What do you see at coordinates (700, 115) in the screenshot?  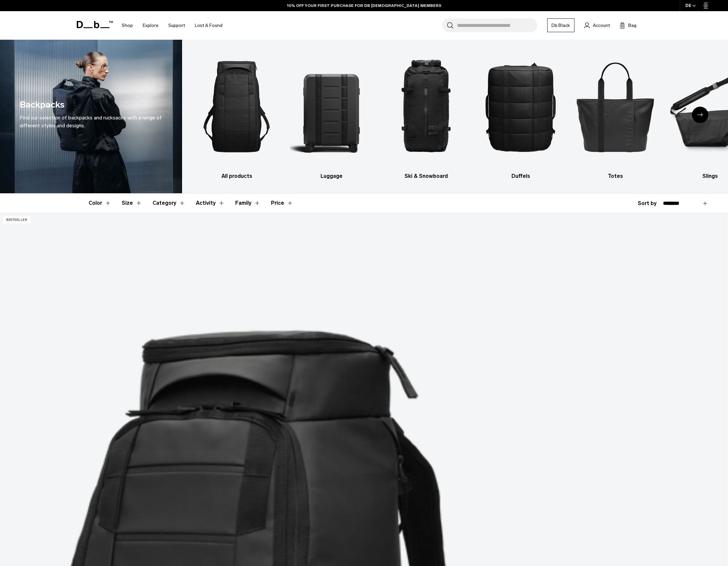 I see `div: Next slide` at bounding box center [700, 115].